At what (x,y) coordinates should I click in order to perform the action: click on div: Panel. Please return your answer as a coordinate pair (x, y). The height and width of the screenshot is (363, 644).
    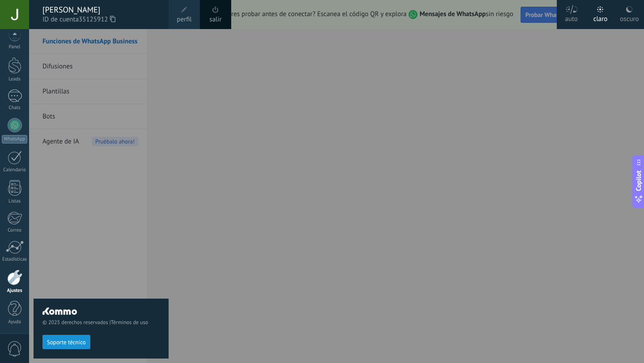
    Looking at the image, I should click on (15, 47).